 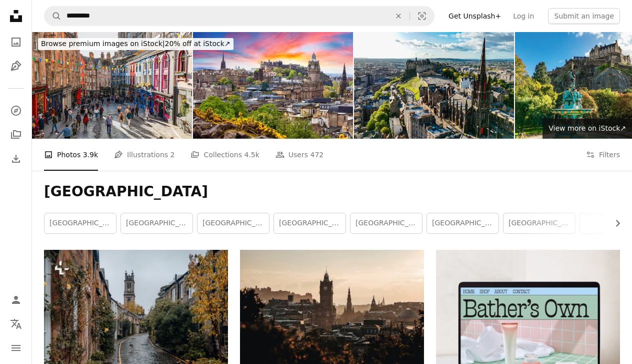 I want to click on a: Collections, so click(x=16, y=134).